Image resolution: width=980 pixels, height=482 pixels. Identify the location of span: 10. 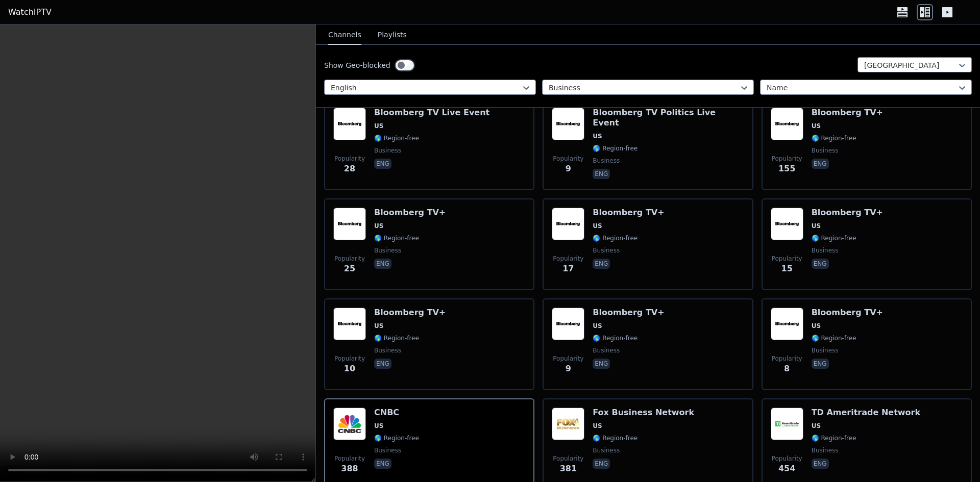
(350, 369).